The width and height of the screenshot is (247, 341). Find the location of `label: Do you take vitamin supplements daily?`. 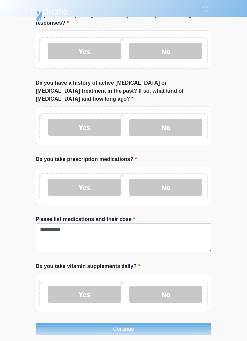

label: Do you take vitamin supplements daily? is located at coordinates (88, 266).